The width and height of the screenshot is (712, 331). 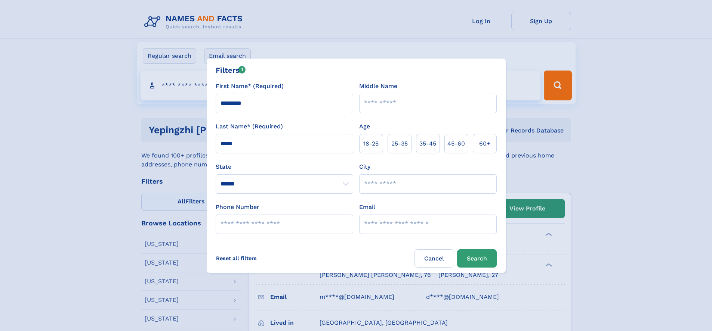 I want to click on label: State, so click(x=284, y=167).